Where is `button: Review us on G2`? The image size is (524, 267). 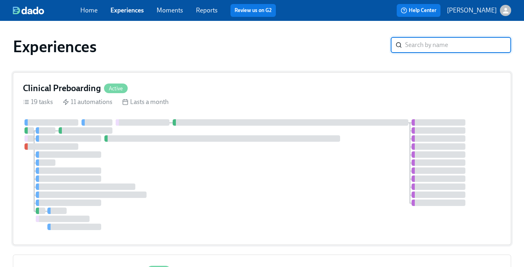 button: Review us on G2 is located at coordinates (253, 10).